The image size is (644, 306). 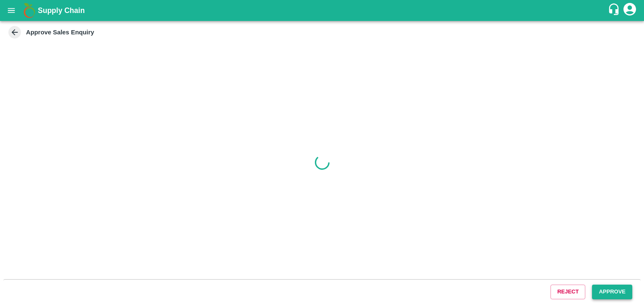 What do you see at coordinates (630, 11) in the screenshot?
I see `div: account of current user` at bounding box center [630, 11].